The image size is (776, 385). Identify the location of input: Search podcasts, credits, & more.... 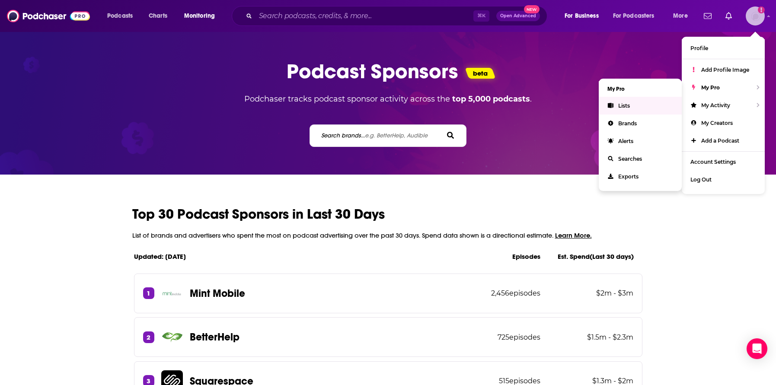
(364, 16).